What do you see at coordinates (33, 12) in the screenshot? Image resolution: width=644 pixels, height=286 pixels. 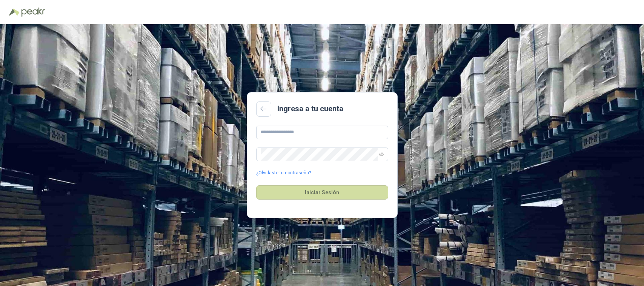 I see `img: Peakr` at bounding box center [33, 12].